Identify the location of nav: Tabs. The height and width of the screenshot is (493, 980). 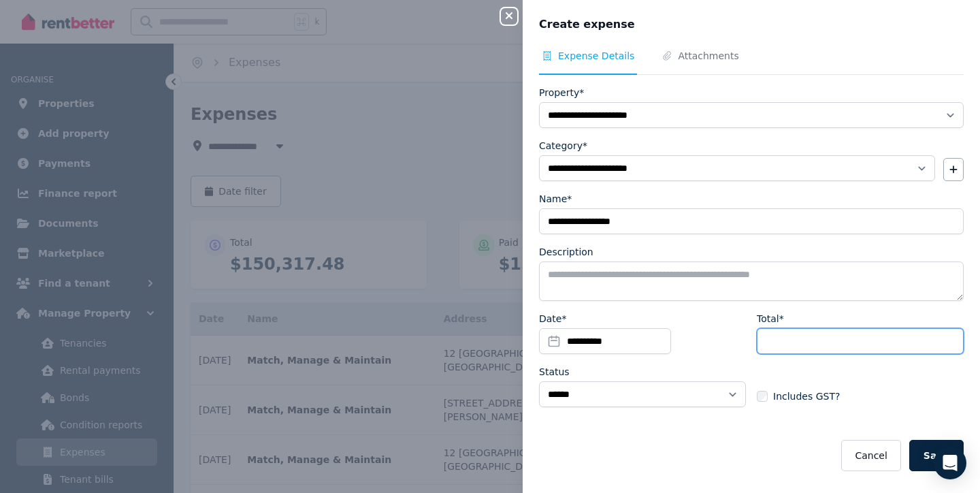
(751, 62).